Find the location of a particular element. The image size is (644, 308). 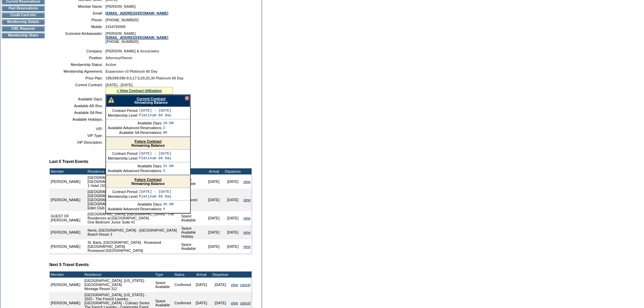

td: Current Contract: is located at coordinates (78, 88).